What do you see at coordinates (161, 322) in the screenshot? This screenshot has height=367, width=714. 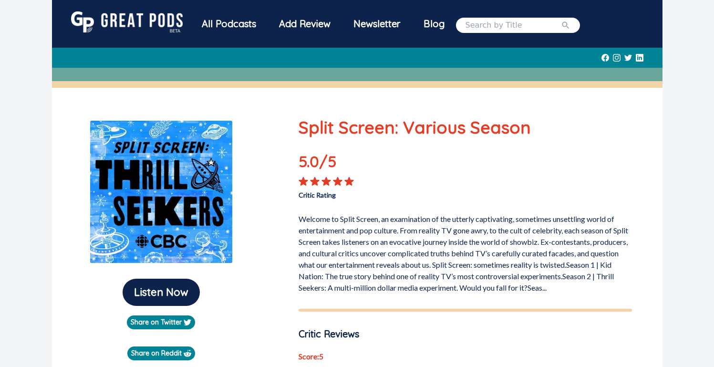 I see `a: Share on Twitter` at bounding box center [161, 322].